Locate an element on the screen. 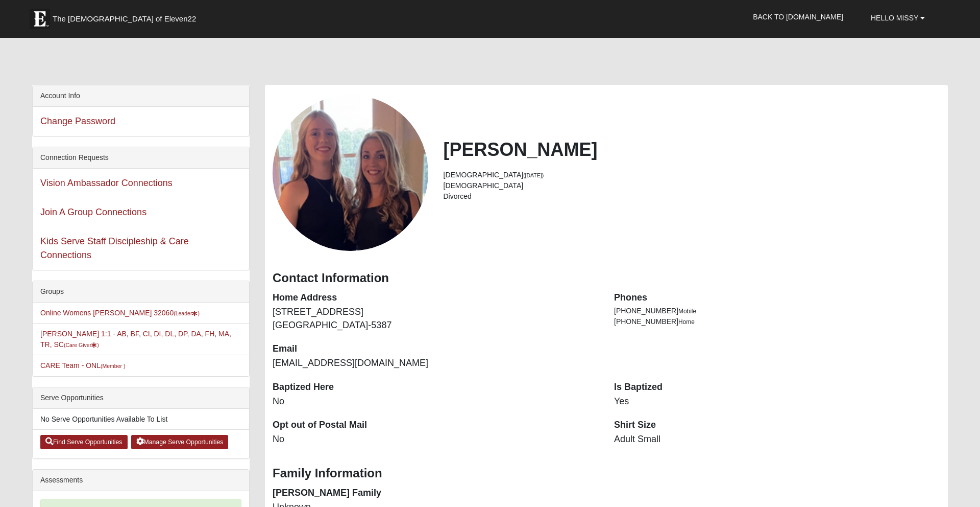 The height and width of the screenshot is (507, 980). a: Hello Missy is located at coordinates (898, 18).